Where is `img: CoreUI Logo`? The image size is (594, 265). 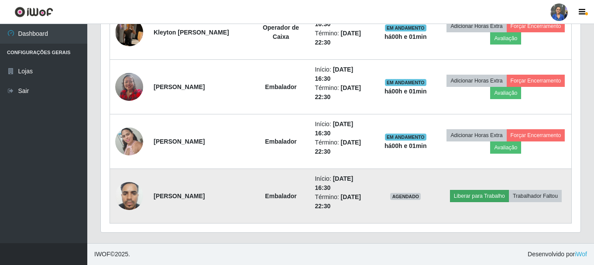 img: CoreUI Logo is located at coordinates (34, 12).